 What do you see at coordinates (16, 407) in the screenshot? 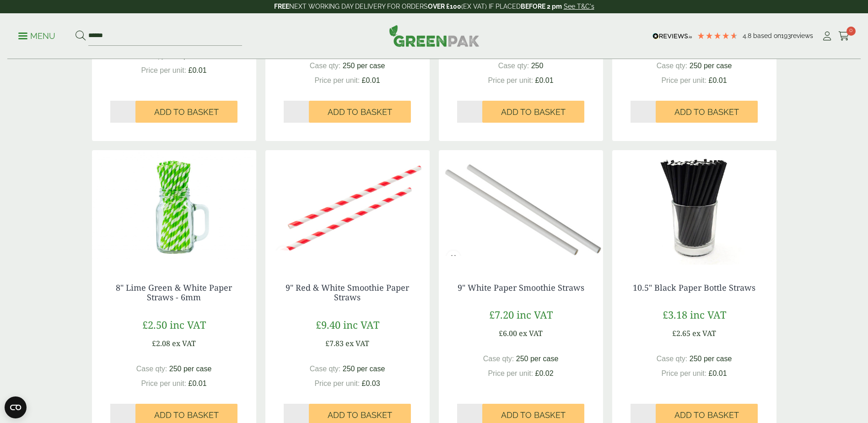
I see `button: Open CMP widget` at bounding box center [16, 407].